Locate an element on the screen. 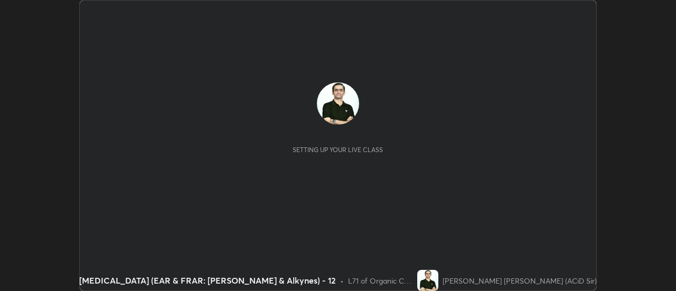 This screenshot has height=291, width=676. div: L71 of Organic Chemistry is located at coordinates (380, 280).